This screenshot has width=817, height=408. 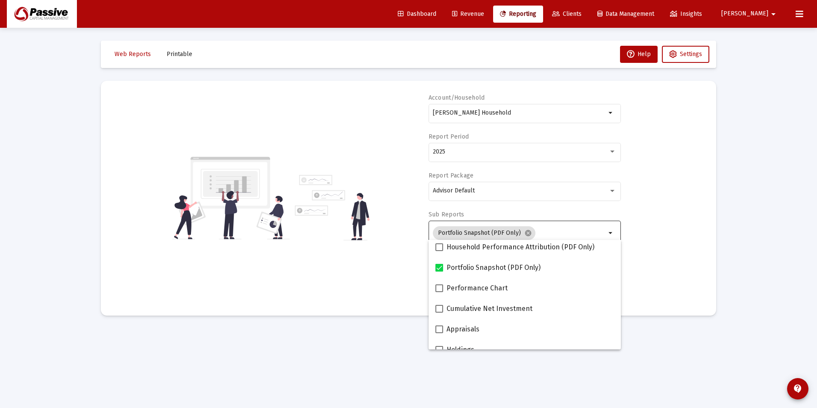 I want to click on span: Data Management, so click(x=626, y=14).